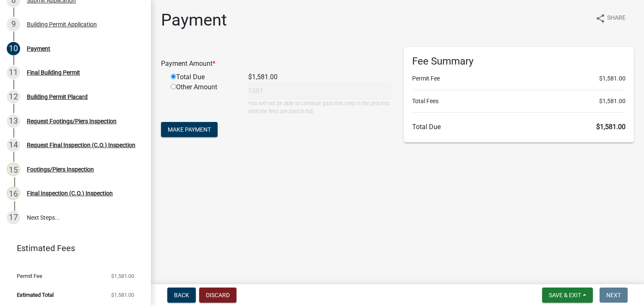 This screenshot has height=306, width=644. What do you see at coordinates (53, 72) in the screenshot?
I see `div: Final Building Permit` at bounding box center [53, 72].